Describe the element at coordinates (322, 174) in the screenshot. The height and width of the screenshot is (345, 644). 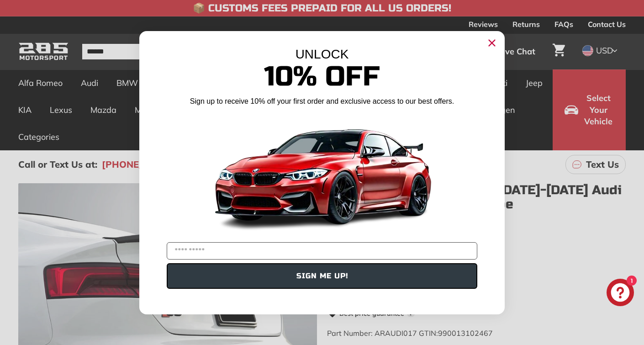
I see `img: Banner showing BMW 4 Series Body kit` at that location.